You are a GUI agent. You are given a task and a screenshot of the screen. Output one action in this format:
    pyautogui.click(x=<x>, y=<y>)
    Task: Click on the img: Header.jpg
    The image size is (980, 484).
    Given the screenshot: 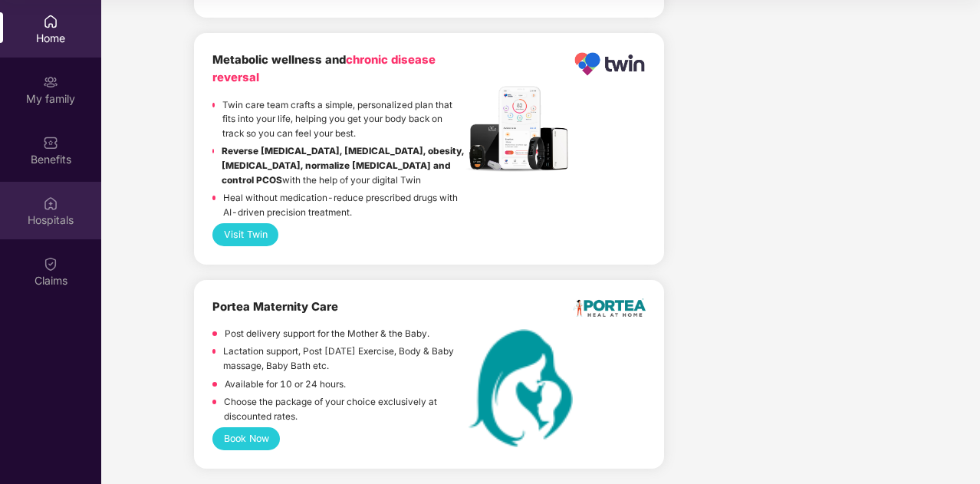 What is the action you would take?
    pyautogui.click(x=519, y=129)
    